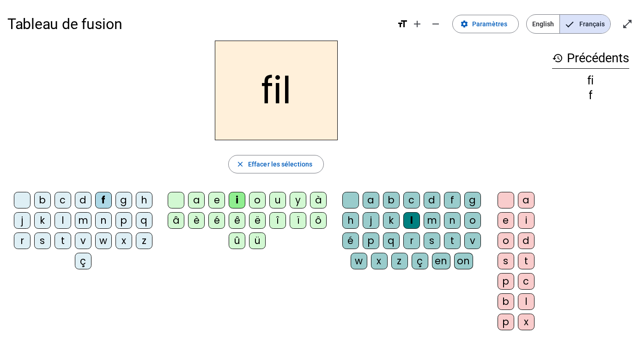 The image size is (644, 357). What do you see at coordinates (585, 24) in the screenshot?
I see `span: Français` at bounding box center [585, 24].